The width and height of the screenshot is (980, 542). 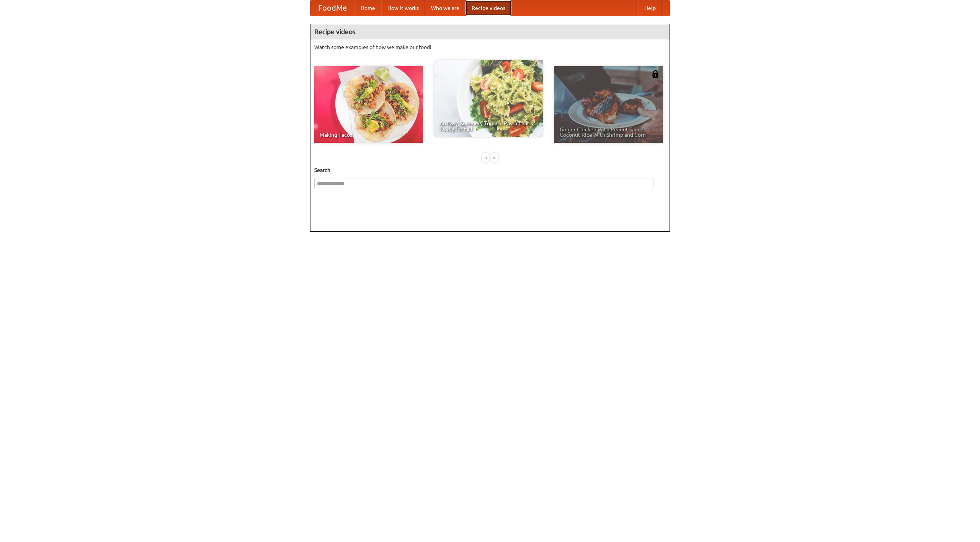 I want to click on img: 483408.png, so click(x=656, y=74).